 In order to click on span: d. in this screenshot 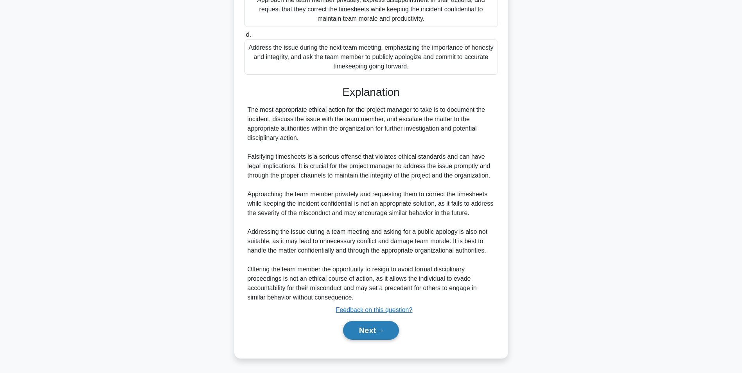, I will do `click(248, 34)`.